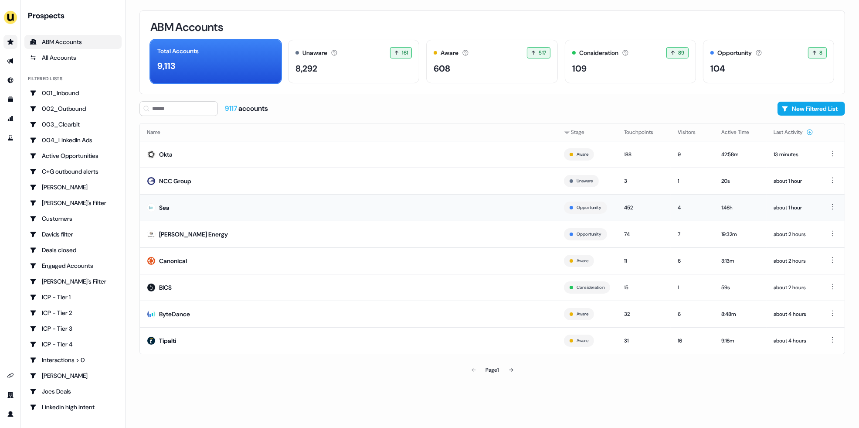  Describe the element at coordinates (811, 109) in the screenshot. I see `button: New Filtered List` at that location.